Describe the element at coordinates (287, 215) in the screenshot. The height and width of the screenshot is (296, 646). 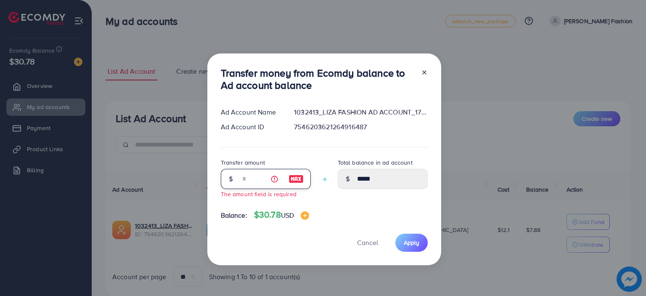
I see `span: USD` at that location.